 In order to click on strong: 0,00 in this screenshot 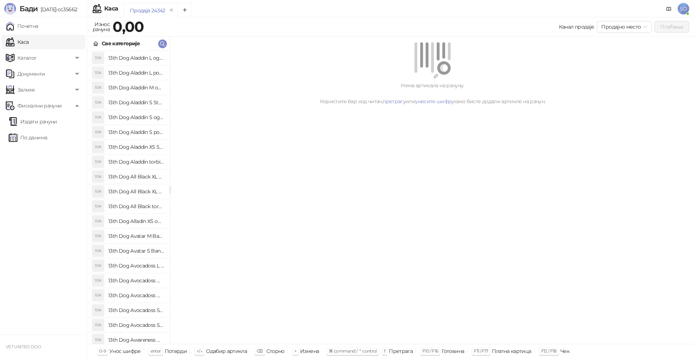, I will do `click(128, 26)`.